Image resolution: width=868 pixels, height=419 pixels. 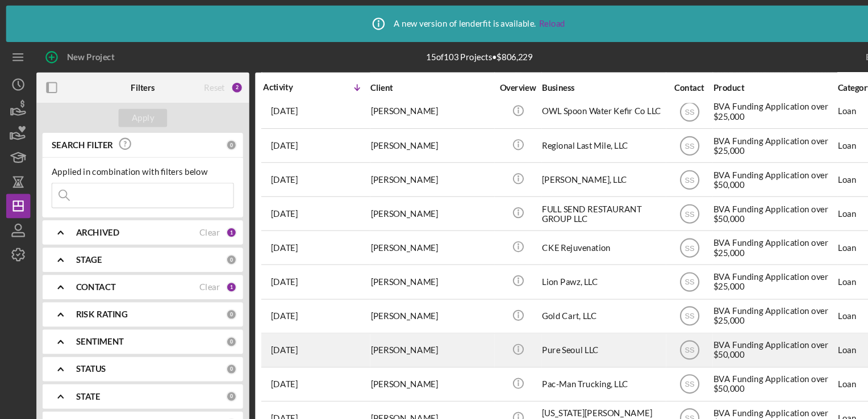 What do you see at coordinates (266, 296) in the screenshot?
I see `time: 2025-07-08 16:45` at bounding box center [266, 296].